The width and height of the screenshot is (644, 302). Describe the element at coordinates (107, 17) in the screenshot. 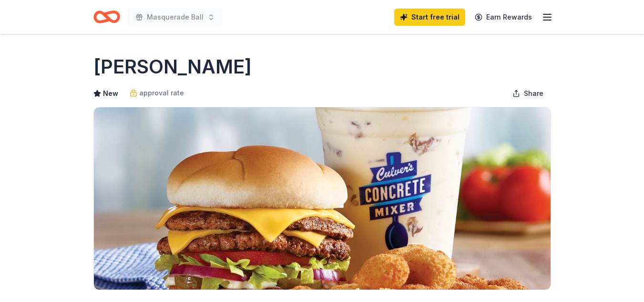

I see `a: Home` at that location.